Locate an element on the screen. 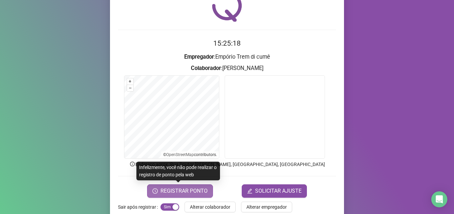 The height and width of the screenshot is (214, 454). strong: Colaborador is located at coordinates (206, 68).